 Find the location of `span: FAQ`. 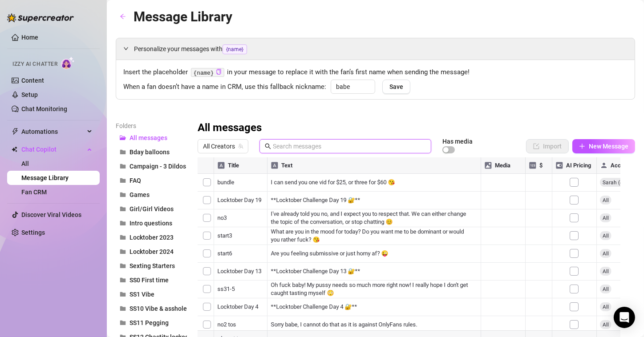

span: FAQ is located at coordinates (135, 180).